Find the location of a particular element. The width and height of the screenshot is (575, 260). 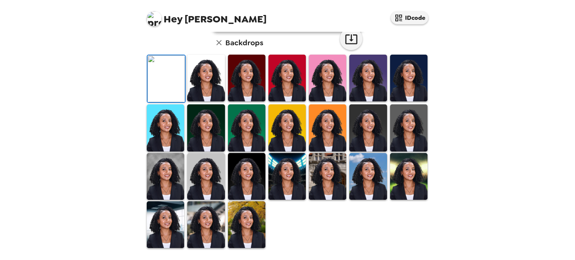

span: Hey is located at coordinates (173, 19).